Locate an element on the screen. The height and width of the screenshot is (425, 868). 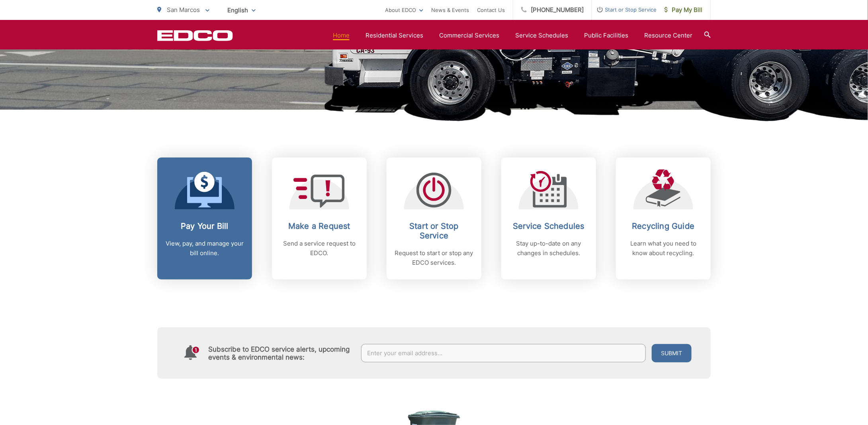
a: Residential Services is located at coordinates (394, 35).